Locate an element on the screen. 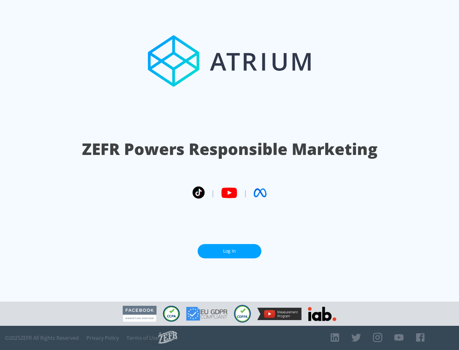  img: YouTube Measurement Program is located at coordinates (279, 314).